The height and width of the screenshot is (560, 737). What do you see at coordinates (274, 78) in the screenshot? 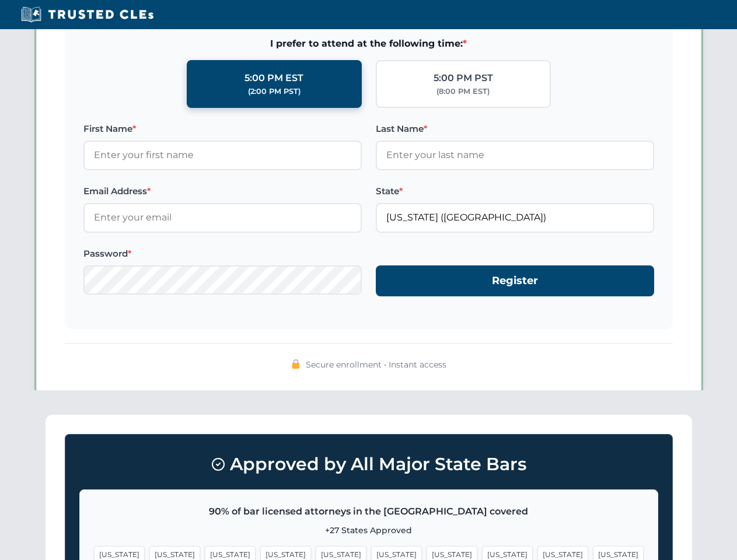
I see `div: 5:00 PM EST` at bounding box center [274, 78].